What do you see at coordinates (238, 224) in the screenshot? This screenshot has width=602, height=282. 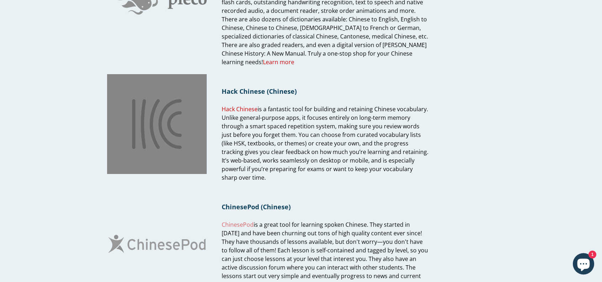 I see `a: ChinesePod` at bounding box center [238, 224].